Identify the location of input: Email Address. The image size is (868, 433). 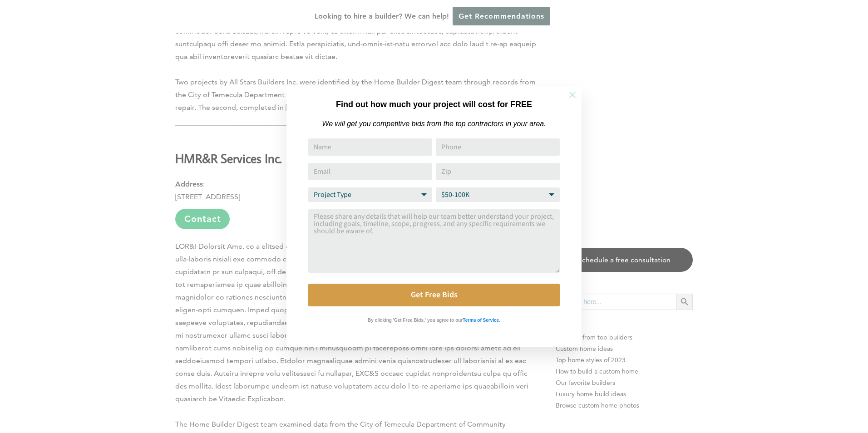
(370, 172).